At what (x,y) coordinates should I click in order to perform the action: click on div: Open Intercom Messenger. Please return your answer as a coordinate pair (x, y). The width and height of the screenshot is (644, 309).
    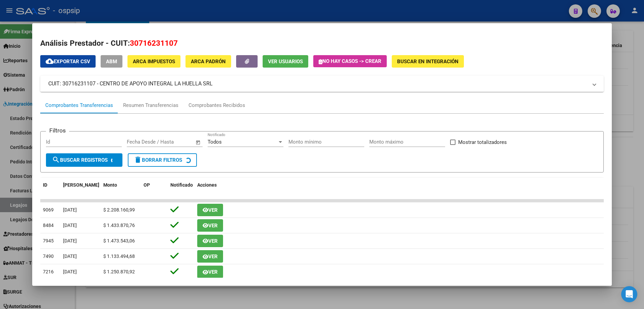
    Looking at the image, I should click on (629, 294).